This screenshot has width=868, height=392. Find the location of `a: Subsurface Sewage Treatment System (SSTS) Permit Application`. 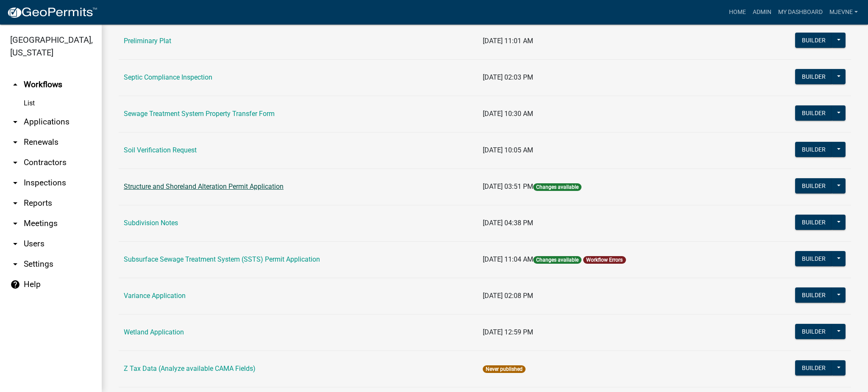

a: Subsurface Sewage Treatment System (SSTS) Permit Application is located at coordinates (222, 259).